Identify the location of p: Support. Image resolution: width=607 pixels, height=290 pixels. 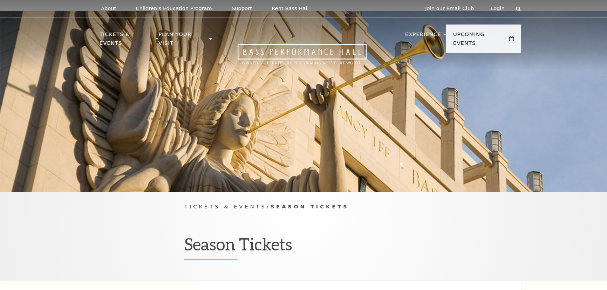
(242, 8).